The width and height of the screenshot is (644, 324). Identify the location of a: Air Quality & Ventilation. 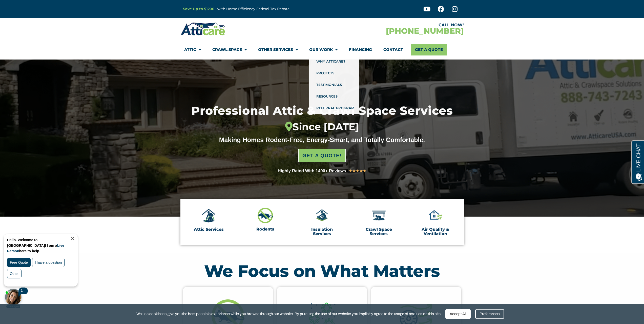
(435, 232).